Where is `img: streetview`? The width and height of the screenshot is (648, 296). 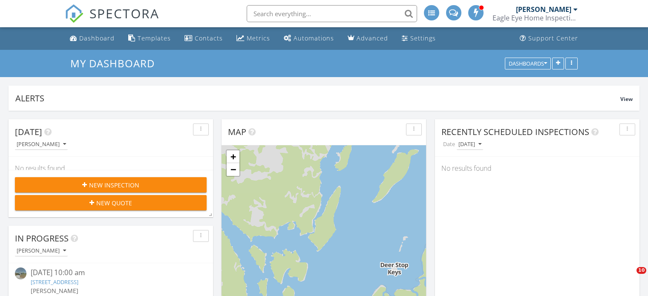
img: streetview is located at coordinates (20, 273).